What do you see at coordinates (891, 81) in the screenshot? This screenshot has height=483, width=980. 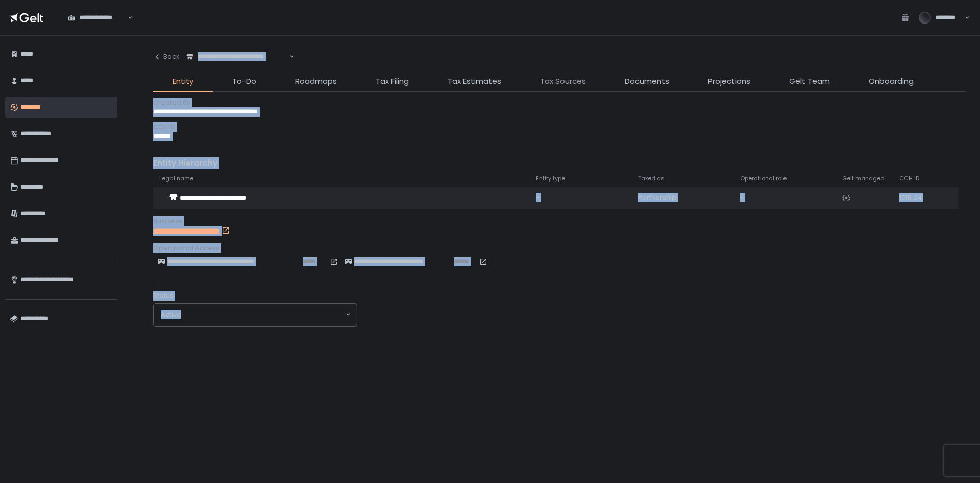 I see `span: Onboarding` at bounding box center [891, 81].